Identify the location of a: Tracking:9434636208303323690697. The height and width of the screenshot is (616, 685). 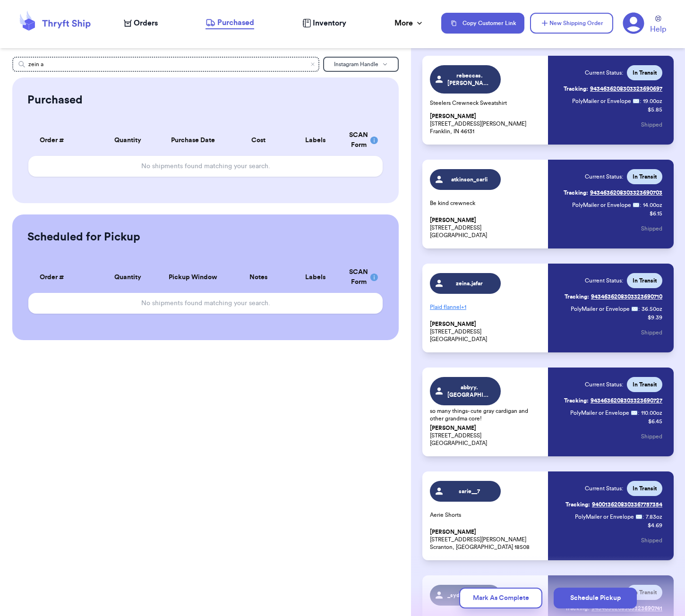
(613, 89).